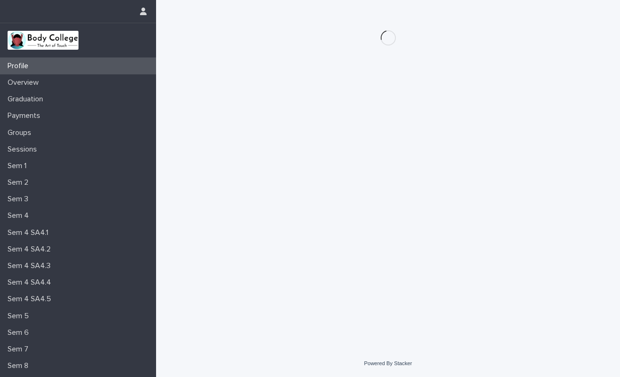 Image resolution: width=620 pixels, height=377 pixels. What do you see at coordinates (20, 365) in the screenshot?
I see `p: Sem 8` at bounding box center [20, 365].